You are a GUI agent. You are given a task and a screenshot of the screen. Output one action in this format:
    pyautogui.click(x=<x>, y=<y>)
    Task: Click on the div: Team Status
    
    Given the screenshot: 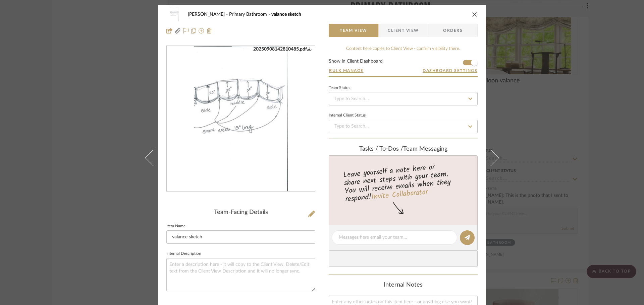 What is the action you would take?
    pyautogui.click(x=339, y=88)
    